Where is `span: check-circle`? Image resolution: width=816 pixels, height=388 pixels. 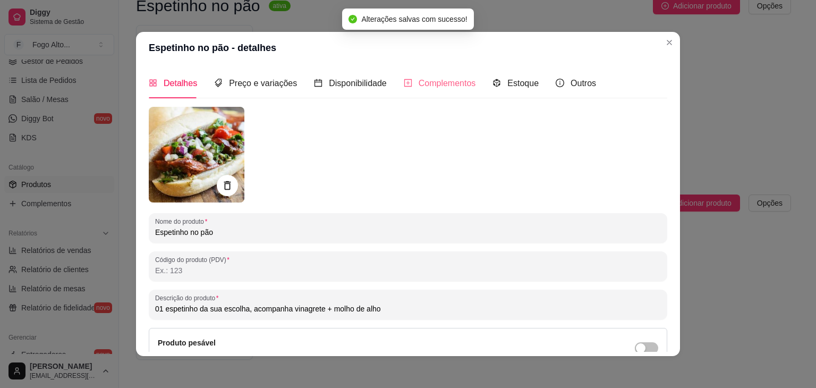
span: check-circle is located at coordinates (353, 19).